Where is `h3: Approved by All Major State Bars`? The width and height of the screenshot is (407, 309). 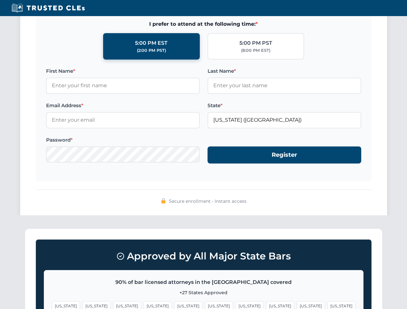
h3: Approved by All Major State Bars is located at coordinates (204, 256).